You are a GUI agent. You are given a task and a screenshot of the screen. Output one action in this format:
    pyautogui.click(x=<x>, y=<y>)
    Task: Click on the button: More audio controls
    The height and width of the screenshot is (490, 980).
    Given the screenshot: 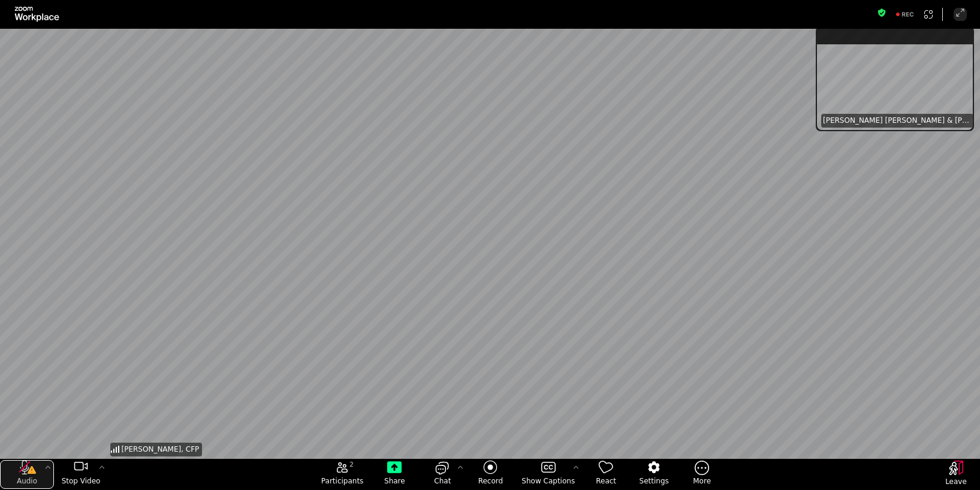 What is the action you would take?
    pyautogui.click(x=48, y=468)
    